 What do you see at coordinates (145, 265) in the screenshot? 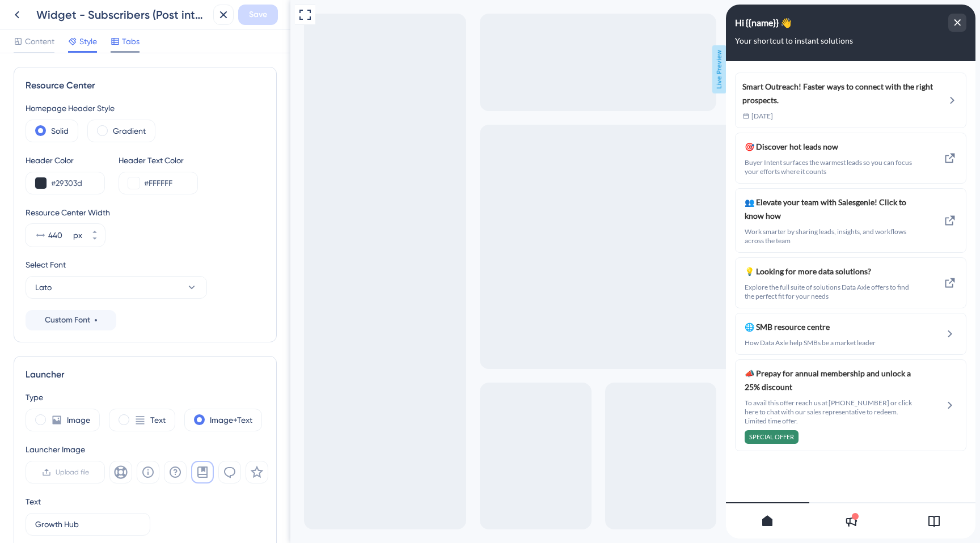
I see `div: Select Font` at bounding box center [145, 265].